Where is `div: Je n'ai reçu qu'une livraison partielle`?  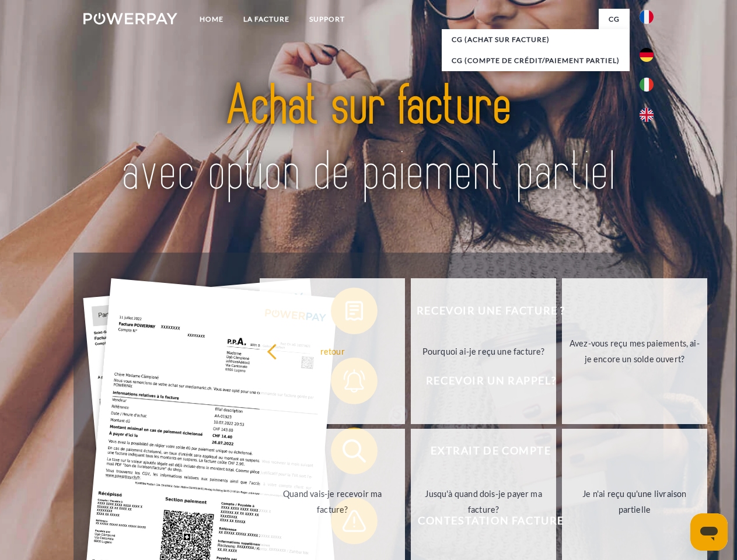 div: Je n'ai reçu qu'une livraison partielle is located at coordinates (635, 502).